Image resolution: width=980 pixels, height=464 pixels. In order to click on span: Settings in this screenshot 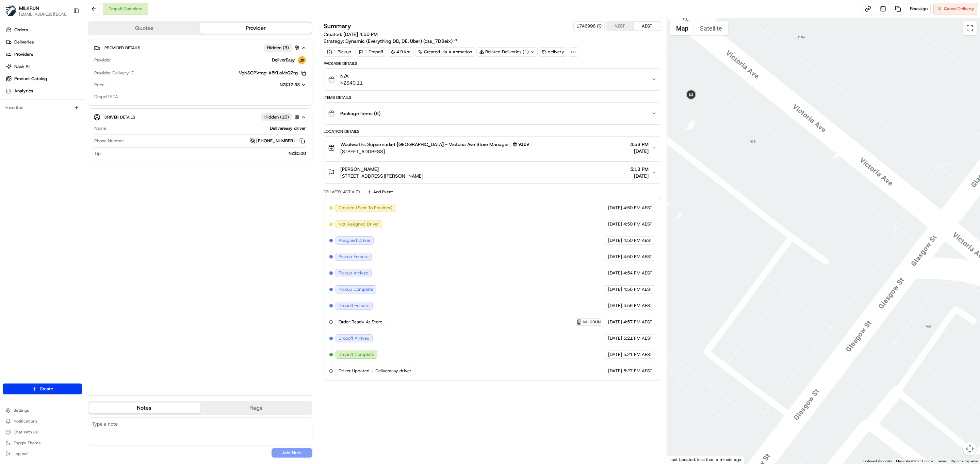, I will do `click(21, 411)`.